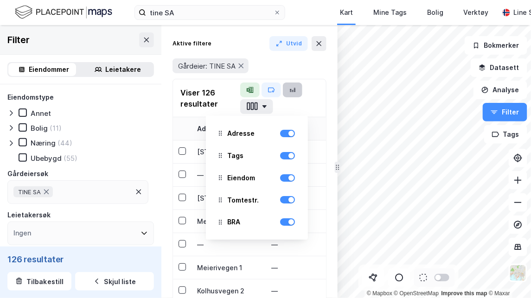  Describe the element at coordinates (192, 44) in the screenshot. I see `div: Aktive filtere` at that location.